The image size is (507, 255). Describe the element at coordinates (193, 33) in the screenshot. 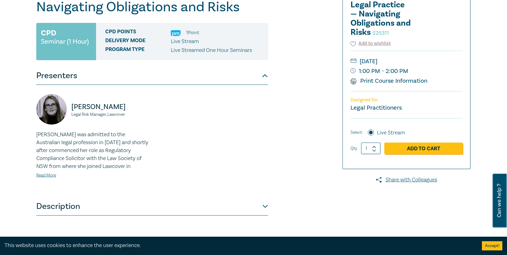

I see `li: 1 Point` at that location.